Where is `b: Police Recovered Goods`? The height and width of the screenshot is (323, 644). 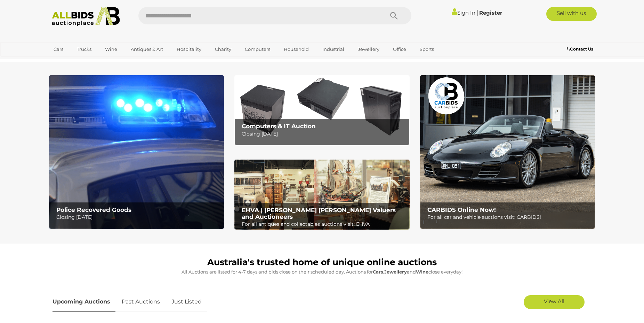
b: Police Recovered Goods is located at coordinates (94, 210).